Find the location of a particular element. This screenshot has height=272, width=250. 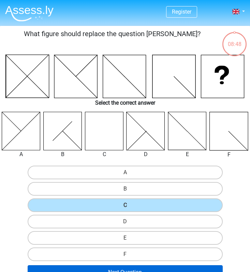

div: E is located at coordinates (187, 154).